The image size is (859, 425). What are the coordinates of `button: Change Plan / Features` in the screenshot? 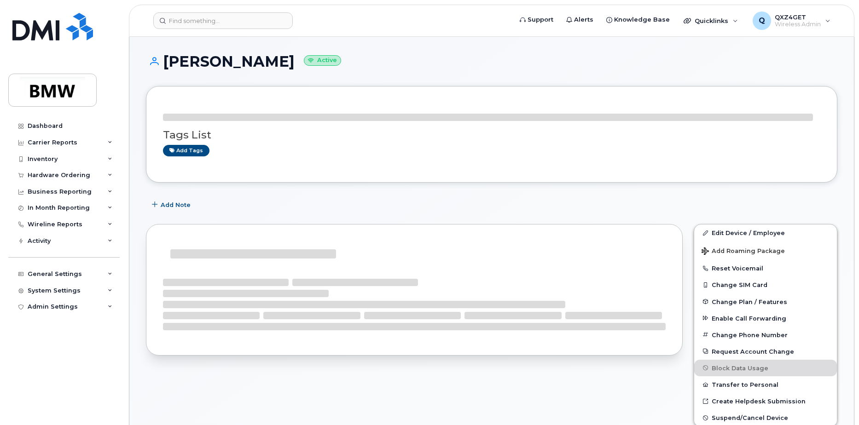 It's located at (766, 302).